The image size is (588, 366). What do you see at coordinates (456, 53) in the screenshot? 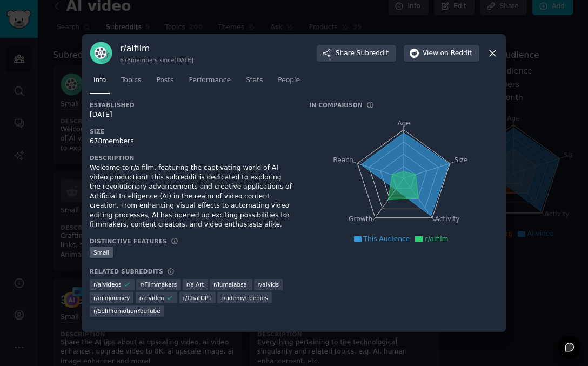
I see `span: on Reddit` at bounding box center [456, 53].